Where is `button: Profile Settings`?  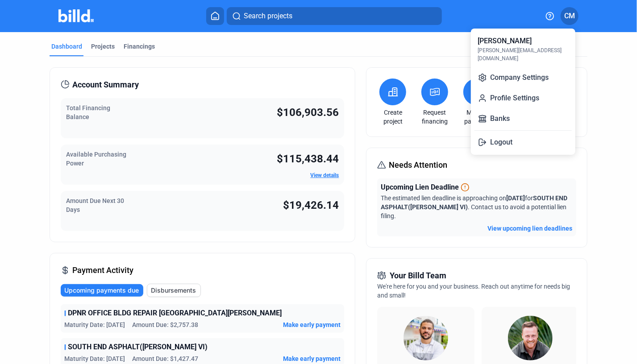 button: Profile Settings is located at coordinates (523, 98).